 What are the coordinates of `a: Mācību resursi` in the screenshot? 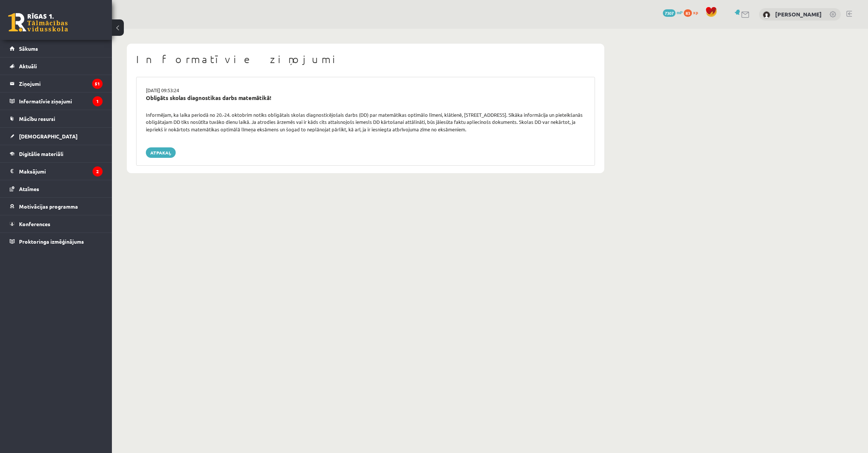 It's located at (56, 118).